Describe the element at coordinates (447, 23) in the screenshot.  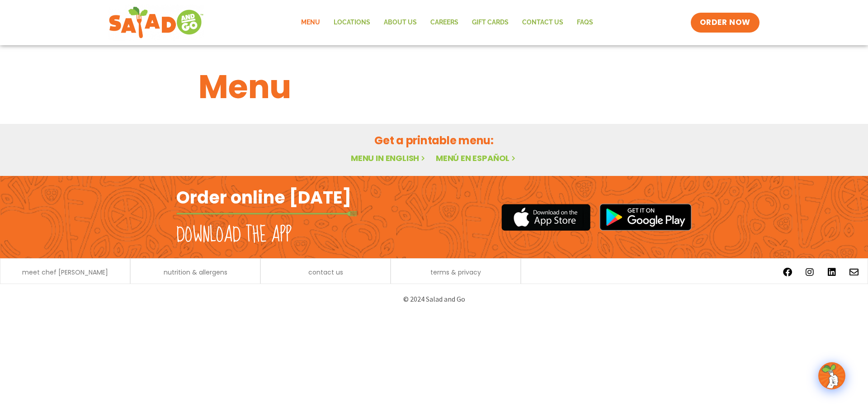
I see `nav: Menu` at that location.